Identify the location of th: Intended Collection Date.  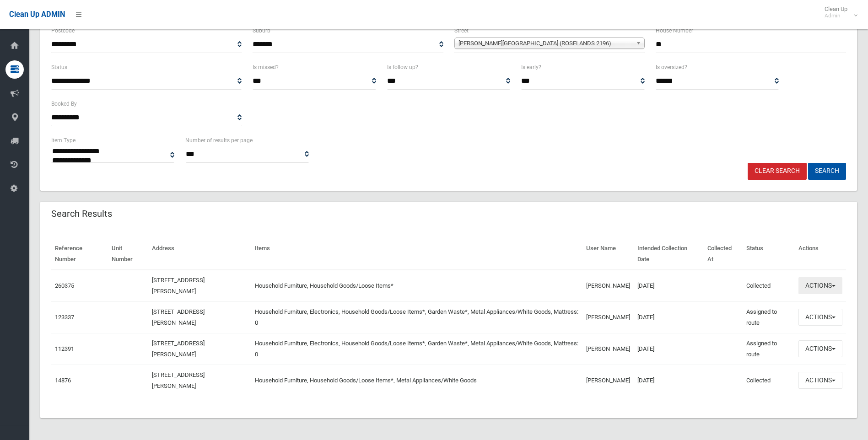
(668, 254).